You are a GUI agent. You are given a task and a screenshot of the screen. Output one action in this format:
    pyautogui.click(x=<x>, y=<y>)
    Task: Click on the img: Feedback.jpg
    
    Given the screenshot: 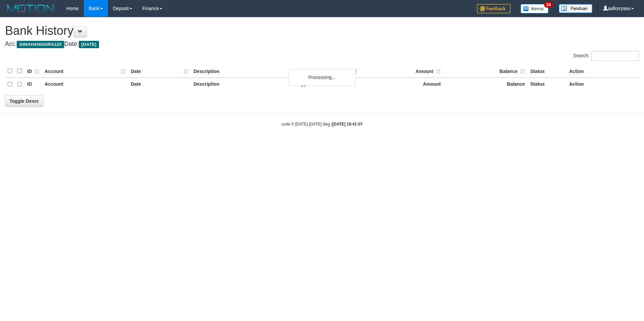 What is the action you would take?
    pyautogui.click(x=493, y=9)
    